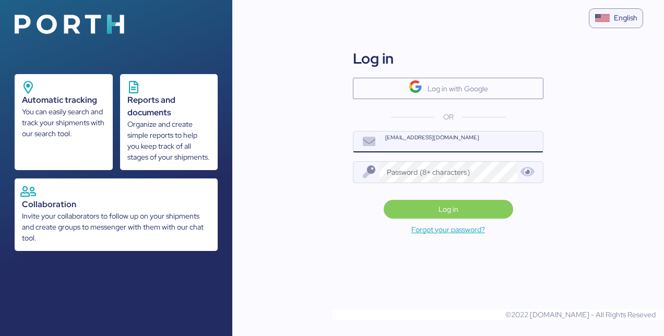 The width and height of the screenshot is (664, 336). What do you see at coordinates (448, 88) in the screenshot?
I see `button: Log in with Google` at bounding box center [448, 88].